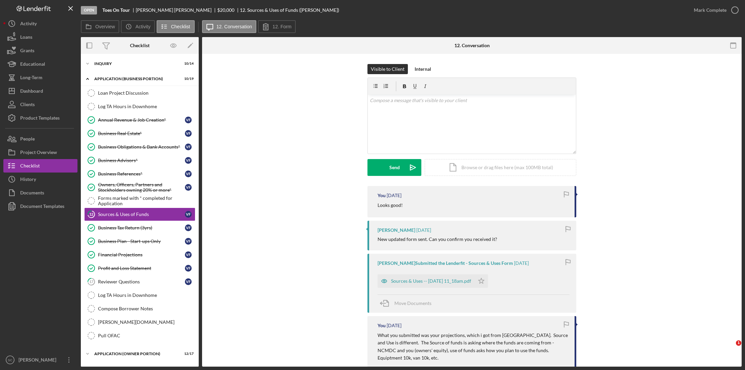 The height and width of the screenshot is (370, 745). I want to click on div: Dashboard, so click(32, 92).